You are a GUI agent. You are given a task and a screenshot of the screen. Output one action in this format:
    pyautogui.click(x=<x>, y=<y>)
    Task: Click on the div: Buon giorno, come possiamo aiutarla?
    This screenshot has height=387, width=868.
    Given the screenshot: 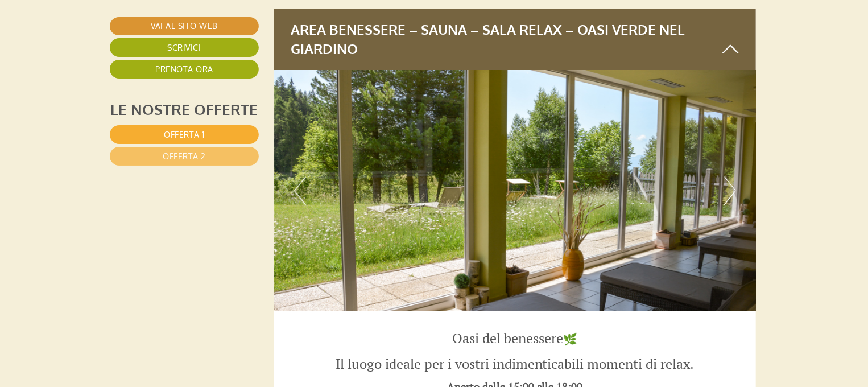 What is the action you would take?
    pyautogui.click(x=94, y=49)
    